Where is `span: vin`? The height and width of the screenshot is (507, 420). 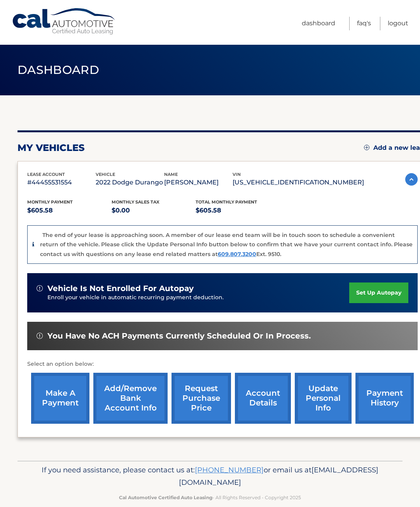 span: vin is located at coordinates (237, 174).